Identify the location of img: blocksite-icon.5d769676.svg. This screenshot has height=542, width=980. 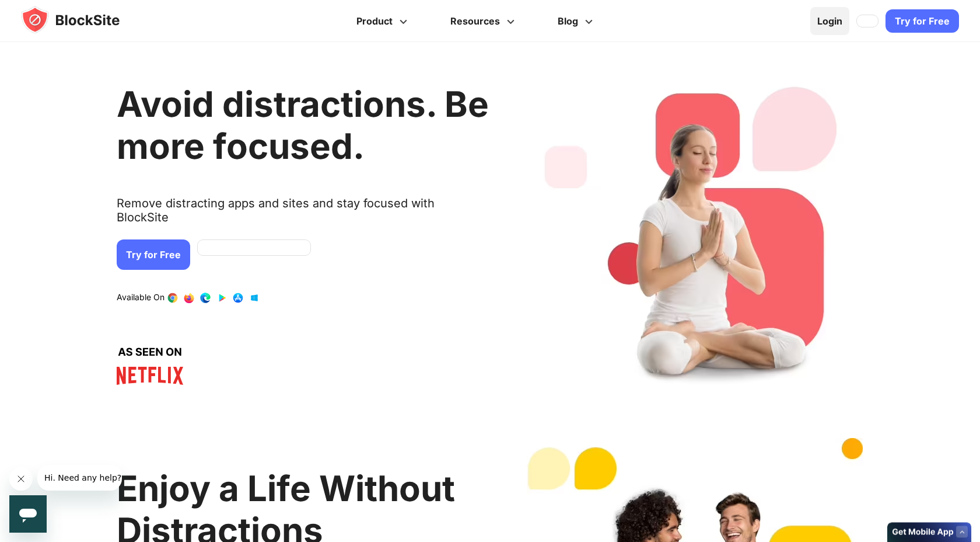
(82, 19).